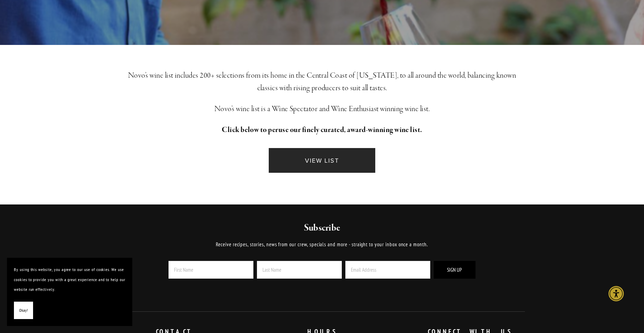 The width and height of the screenshot is (644, 333). What do you see at coordinates (388, 269) in the screenshot?
I see `input: Email Address` at bounding box center [388, 269].